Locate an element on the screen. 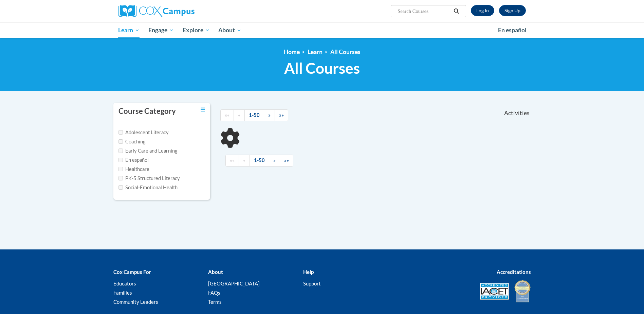 Image resolution: width=644 pixels, height=314 pixels. a: Home is located at coordinates (292, 52).